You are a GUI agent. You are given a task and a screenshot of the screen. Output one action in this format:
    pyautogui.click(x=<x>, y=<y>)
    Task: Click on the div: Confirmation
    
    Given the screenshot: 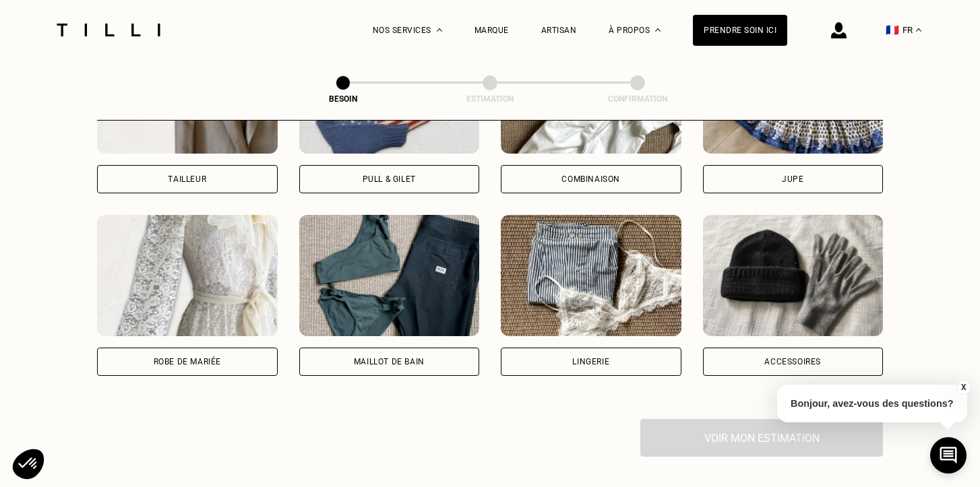 What is the action you would take?
    pyautogui.click(x=638, y=99)
    